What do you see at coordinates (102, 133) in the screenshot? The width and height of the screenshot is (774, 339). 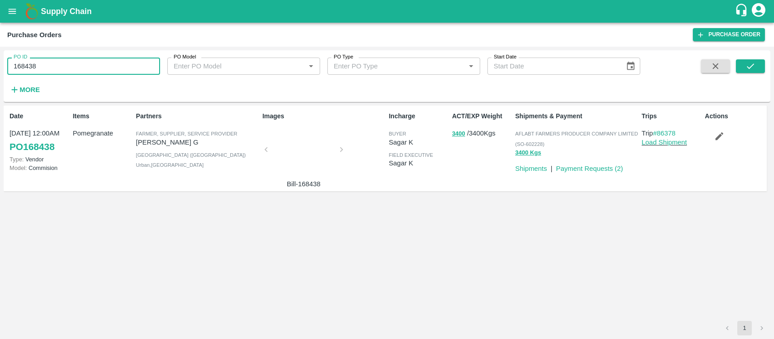 I see `p: Pomegranate` at bounding box center [102, 133].